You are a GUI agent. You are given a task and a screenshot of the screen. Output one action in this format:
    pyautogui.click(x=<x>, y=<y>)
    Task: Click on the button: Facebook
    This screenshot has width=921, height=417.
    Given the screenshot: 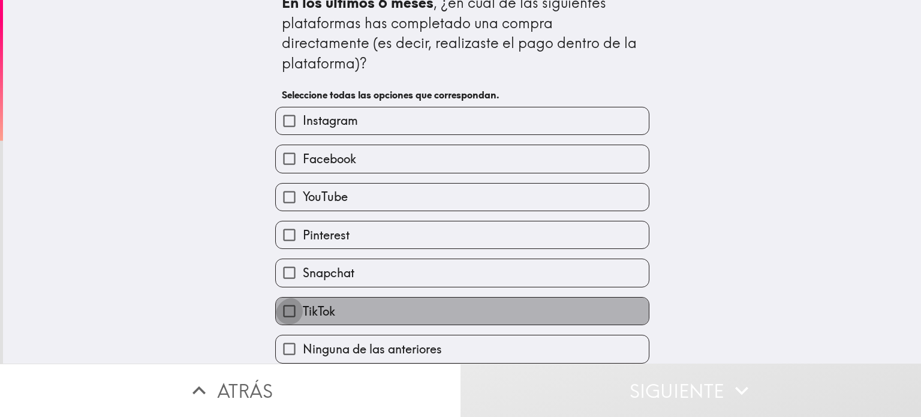 What is the action you would take?
    pyautogui.click(x=462, y=158)
    